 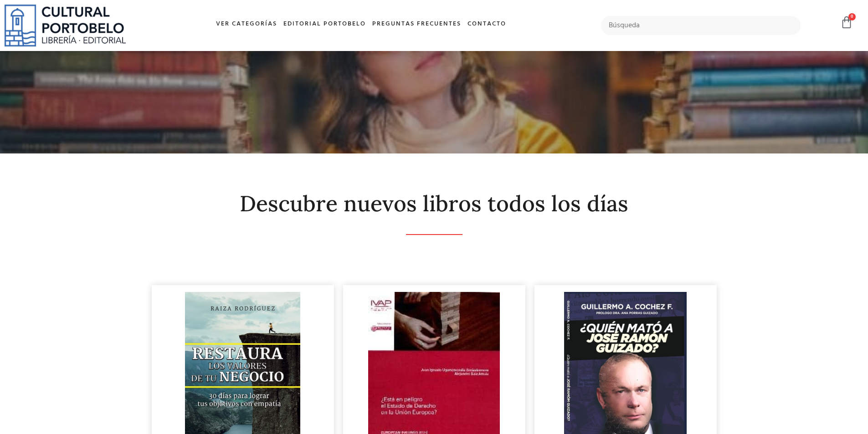 I want to click on h2: Descubre nuevos libros todos los días, so click(x=434, y=204).